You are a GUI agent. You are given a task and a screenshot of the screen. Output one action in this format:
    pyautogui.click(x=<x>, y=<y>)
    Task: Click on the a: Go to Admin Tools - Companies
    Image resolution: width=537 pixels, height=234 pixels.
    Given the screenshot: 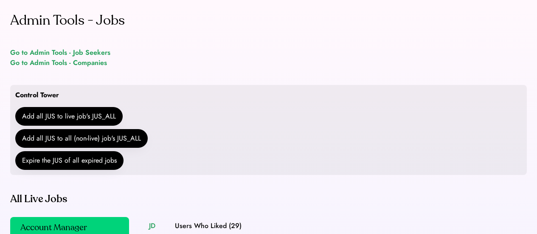 What is the action you would take?
    pyautogui.click(x=59, y=63)
    